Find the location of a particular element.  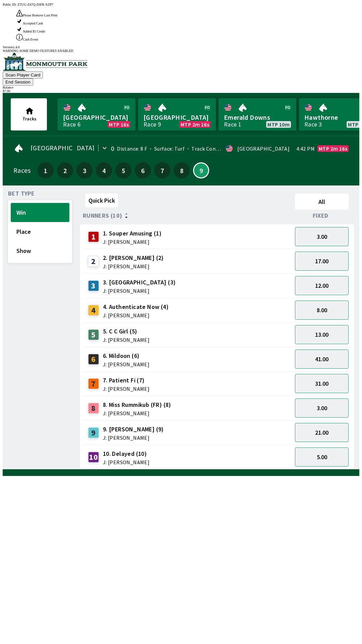

button: Win is located at coordinates (40, 212).